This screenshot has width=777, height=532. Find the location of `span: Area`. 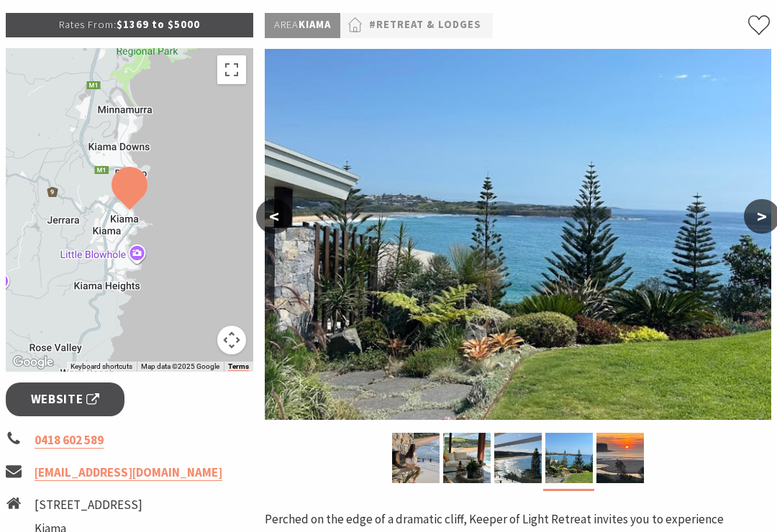

span: Area is located at coordinates (286, 25).